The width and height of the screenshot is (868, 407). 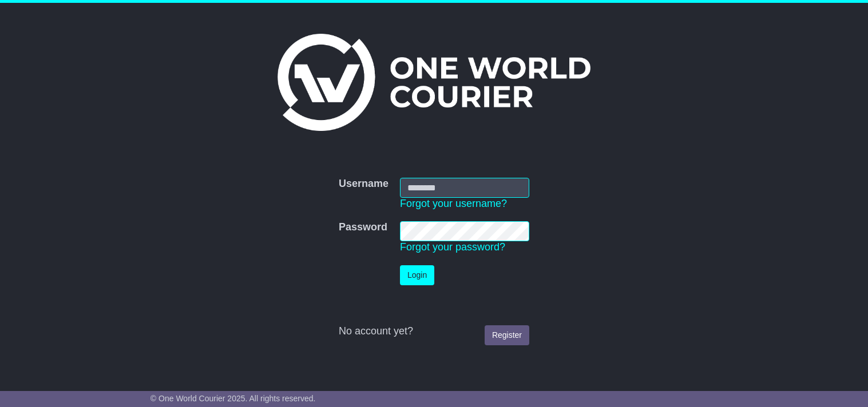 I want to click on a: Forgot your password?, so click(x=452, y=247).